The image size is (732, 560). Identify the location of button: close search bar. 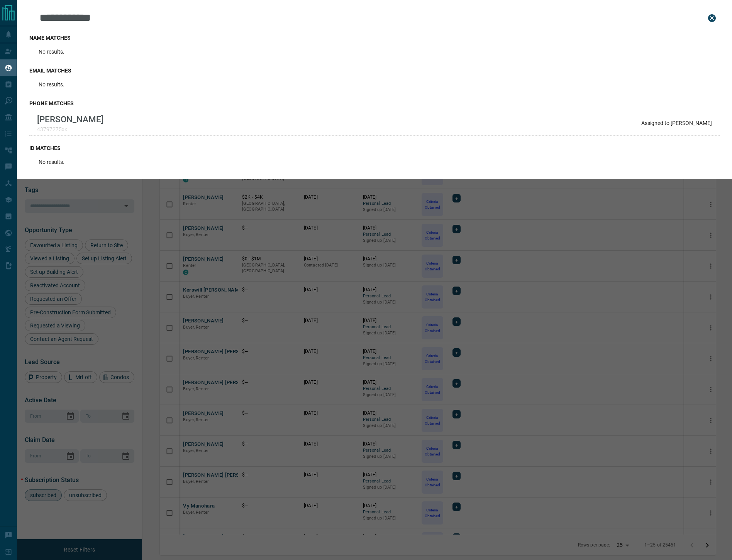
(712, 18).